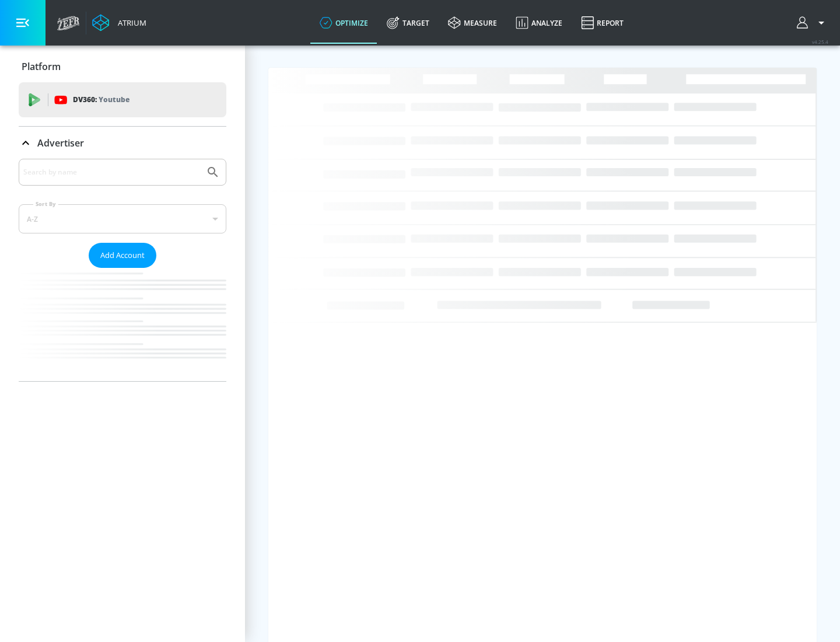  What do you see at coordinates (408, 23) in the screenshot?
I see `a: Target` at bounding box center [408, 23].